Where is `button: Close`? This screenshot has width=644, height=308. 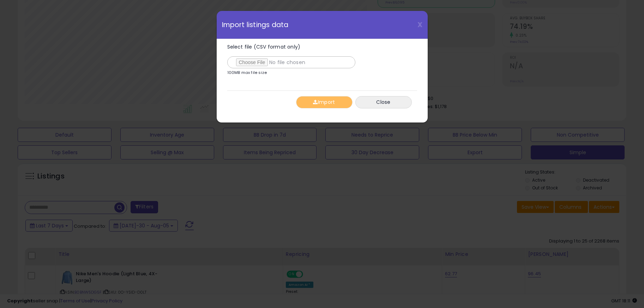
button: Close is located at coordinates (383, 102).